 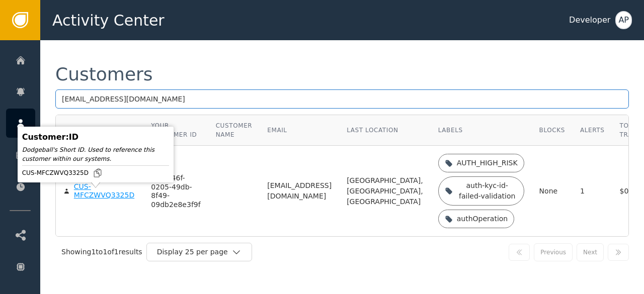 I want to click on div: Customer Name, so click(x=234, y=130).